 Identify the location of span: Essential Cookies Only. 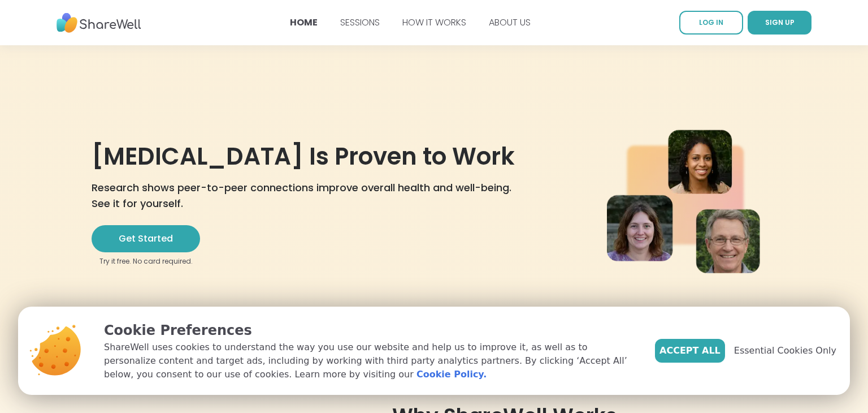
(785, 350).